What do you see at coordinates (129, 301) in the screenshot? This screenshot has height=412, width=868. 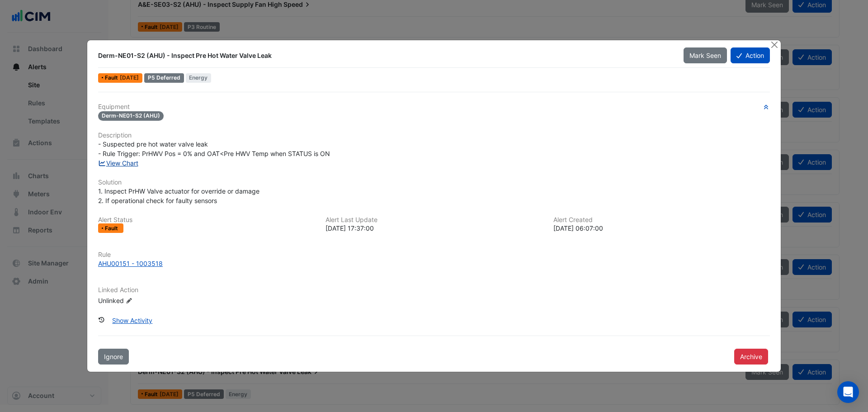 I see `fa-icon: Edit Linked Action` at bounding box center [129, 301].